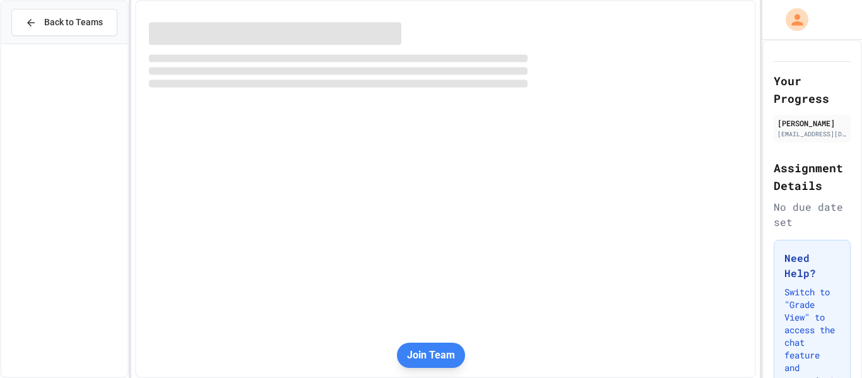  I want to click on h2: Assignment Details, so click(813, 177).